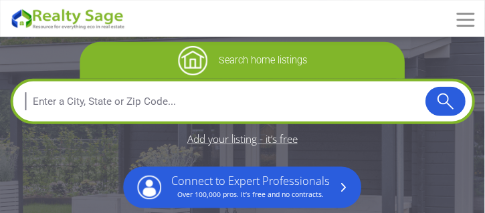  What do you see at coordinates (222, 102) in the screenshot?
I see `input: Enter a City, State or Zip Code...` at bounding box center [222, 102].